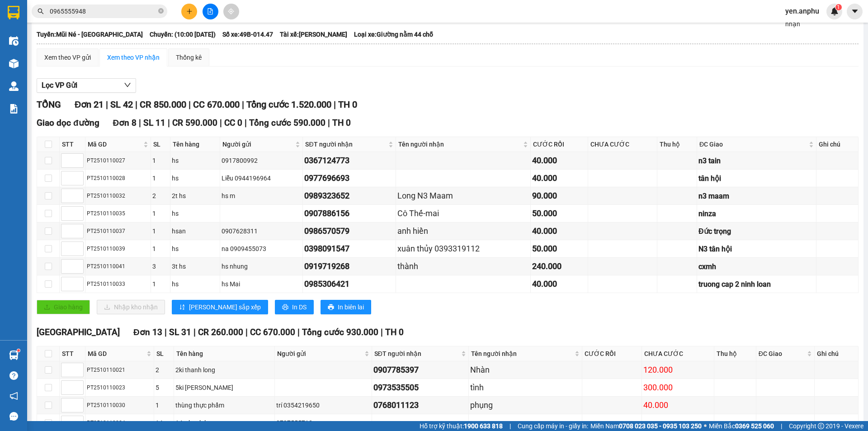 The height and width of the screenshot is (431, 868). Describe the element at coordinates (349, 178) in the screenshot. I see `td: 0977696693` at that location.